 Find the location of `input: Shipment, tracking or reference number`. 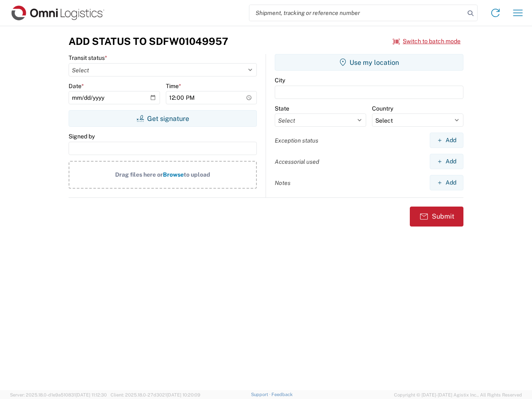

input: Shipment, tracking or reference number is located at coordinates (357, 13).